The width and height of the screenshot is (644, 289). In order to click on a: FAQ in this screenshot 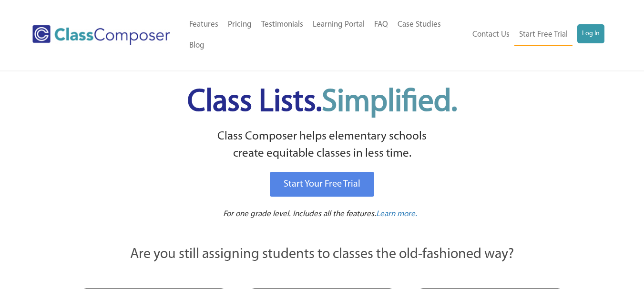, I will do `click(381, 25)`.